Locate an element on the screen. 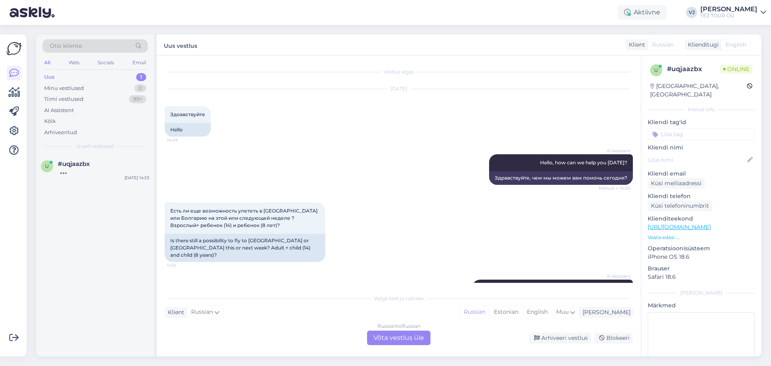 Image resolution: width=771 pixels, height=366 pixels. div: Minu vestlused is located at coordinates (64, 88).